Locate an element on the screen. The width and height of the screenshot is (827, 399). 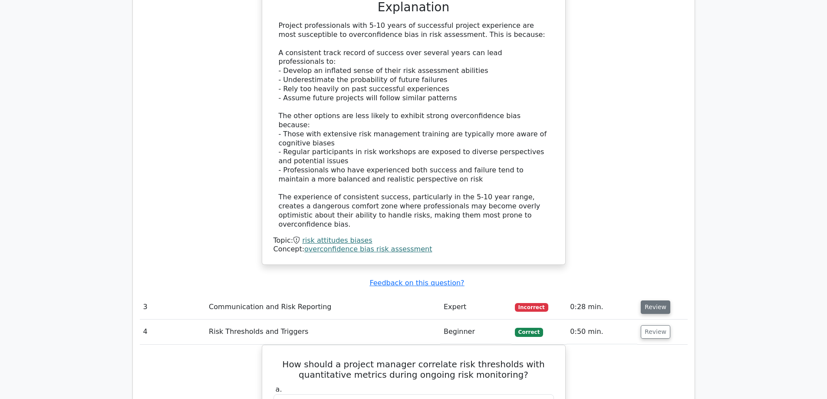
td: Beginner is located at coordinates (476, 332).